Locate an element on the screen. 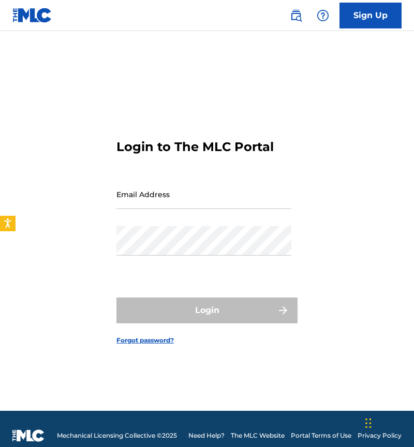 The width and height of the screenshot is (414, 447). span: Mechanical Licensing Collective © 2025 is located at coordinates (117, 435).